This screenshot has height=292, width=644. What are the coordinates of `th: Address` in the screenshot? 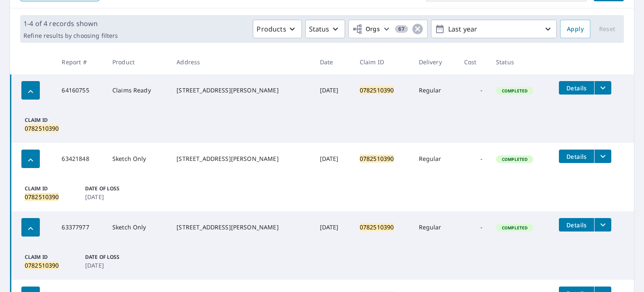 It's located at (241, 61).